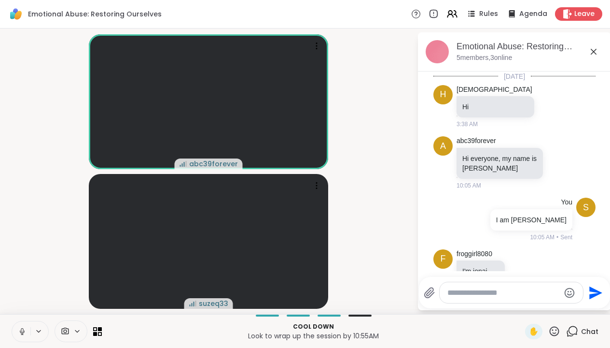 The image size is (610, 348). What do you see at coordinates (484, 58) in the screenshot?
I see `p: 5 members, 3 online` at bounding box center [484, 58].